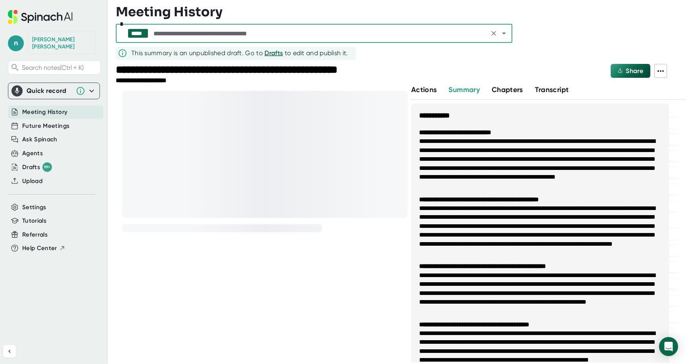  I want to click on button: Chapters, so click(507, 90).